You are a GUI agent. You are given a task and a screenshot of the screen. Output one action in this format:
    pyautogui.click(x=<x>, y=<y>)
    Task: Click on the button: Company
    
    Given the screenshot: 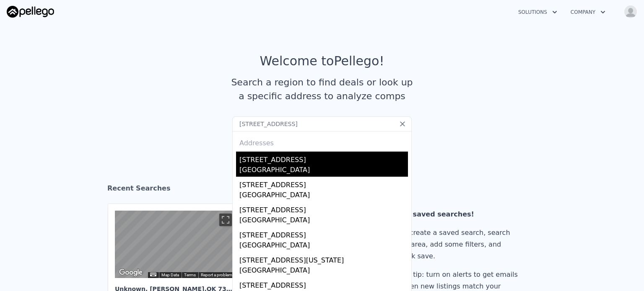 What is the action you would take?
    pyautogui.click(x=588, y=12)
    